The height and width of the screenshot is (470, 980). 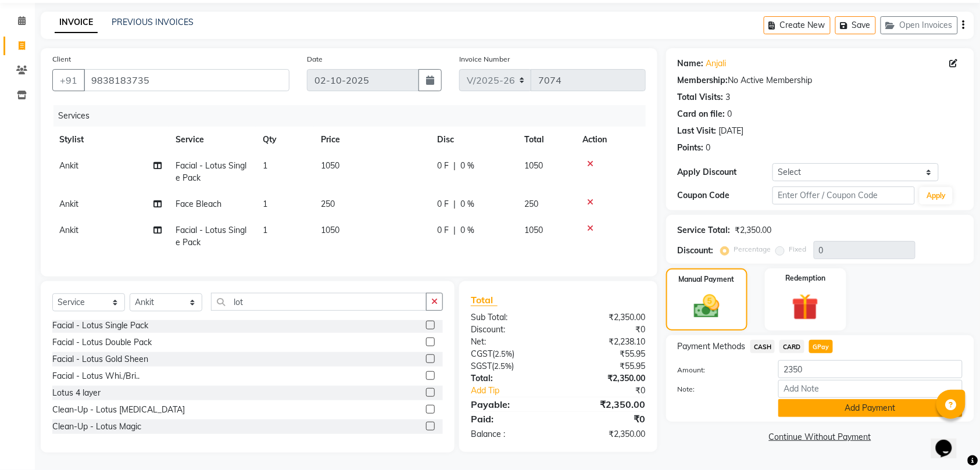 What do you see at coordinates (725, 195) in the screenshot?
I see `div: Coupon Code` at bounding box center [725, 195].